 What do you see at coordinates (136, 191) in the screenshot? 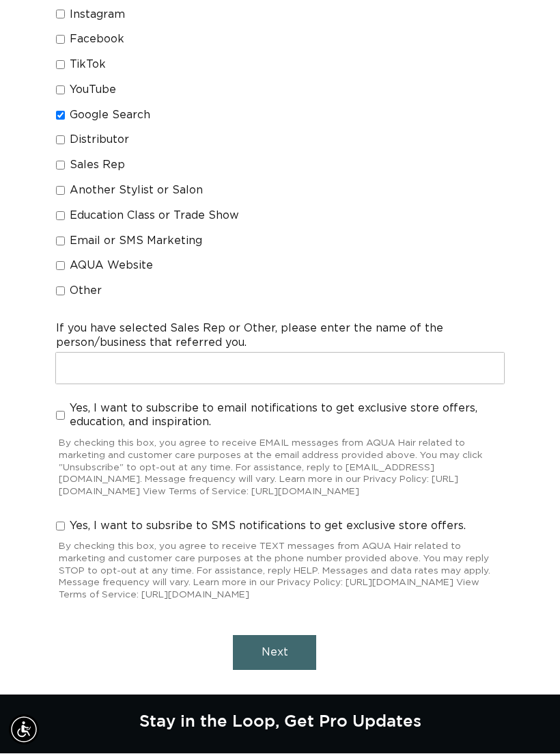
I see `span: Another Stylist or Salon` at bounding box center [136, 191].